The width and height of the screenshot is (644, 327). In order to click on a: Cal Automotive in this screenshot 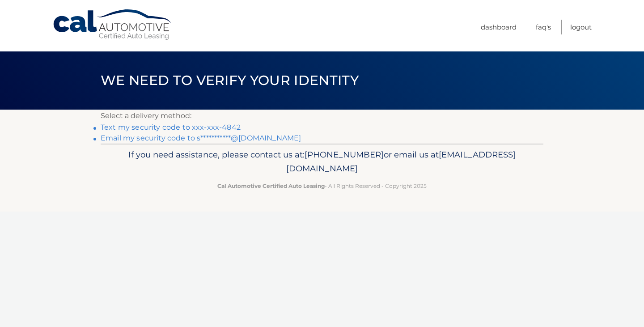, I will do `click(113, 25)`.